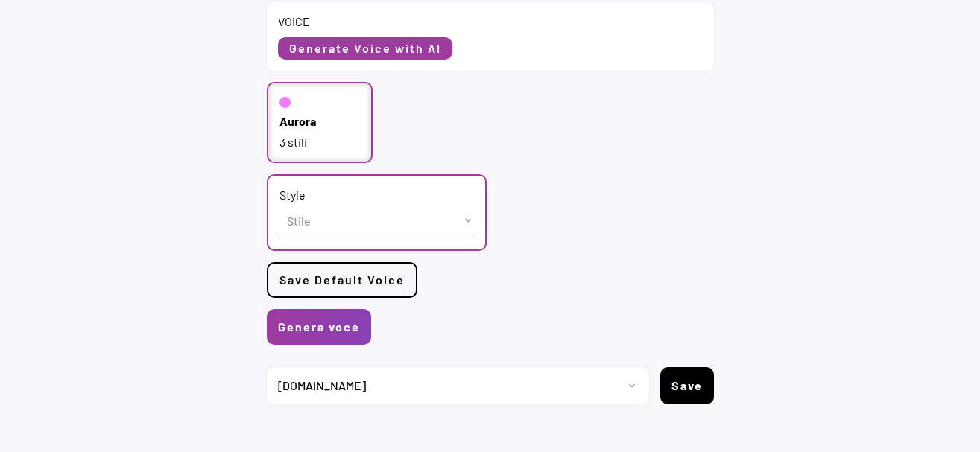 The height and width of the screenshot is (452, 980). Describe the element at coordinates (319, 327) in the screenshot. I see `button: Genera voce` at that location.